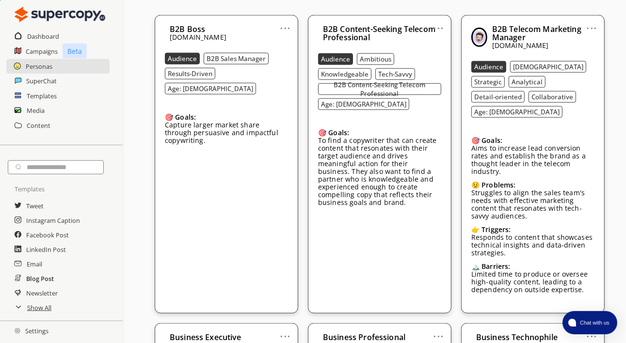 This screenshot has height=343, width=626. Describe the element at coordinates (375, 59) in the screenshot. I see `b: Ambitious` at that location.